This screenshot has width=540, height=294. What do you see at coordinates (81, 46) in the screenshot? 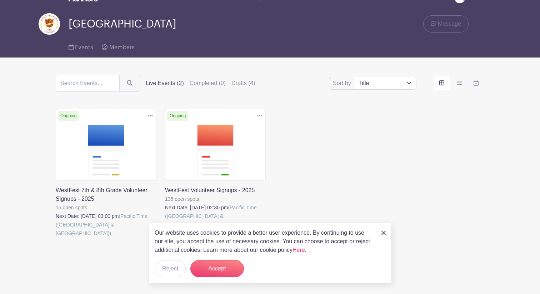
I see `a: Events` at bounding box center [81, 46].